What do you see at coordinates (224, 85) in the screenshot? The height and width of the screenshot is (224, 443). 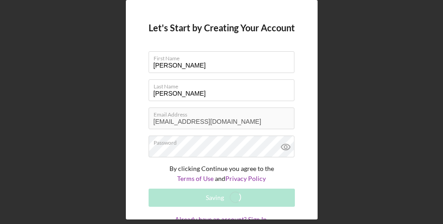 I see `label: Last Name` at bounding box center [224, 85].